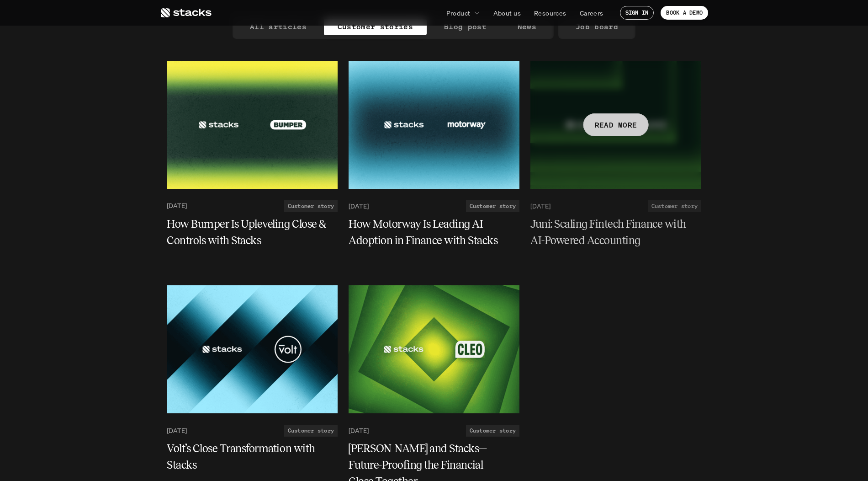 Image resolution: width=868 pixels, height=481 pixels. What do you see at coordinates (637, 13) in the screenshot?
I see `a: SIGN IN` at bounding box center [637, 13].